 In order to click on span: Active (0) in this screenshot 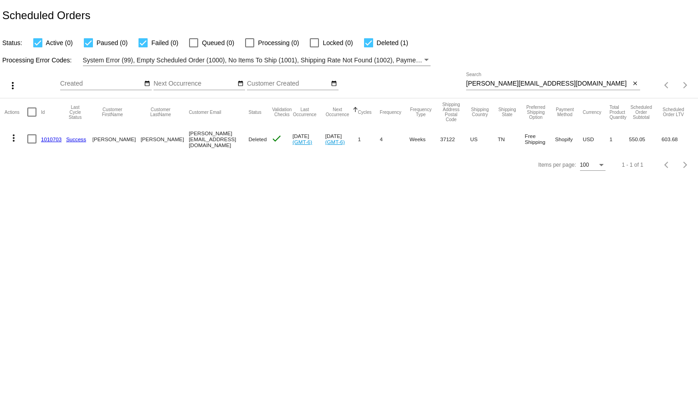, I will do `click(59, 43)`.